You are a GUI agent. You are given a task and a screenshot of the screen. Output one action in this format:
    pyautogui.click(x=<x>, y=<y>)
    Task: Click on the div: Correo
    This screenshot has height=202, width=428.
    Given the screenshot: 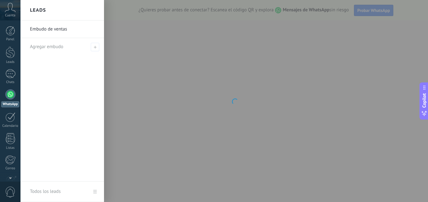 What is the action you would take?
    pyautogui.click(x=10, y=169)
    